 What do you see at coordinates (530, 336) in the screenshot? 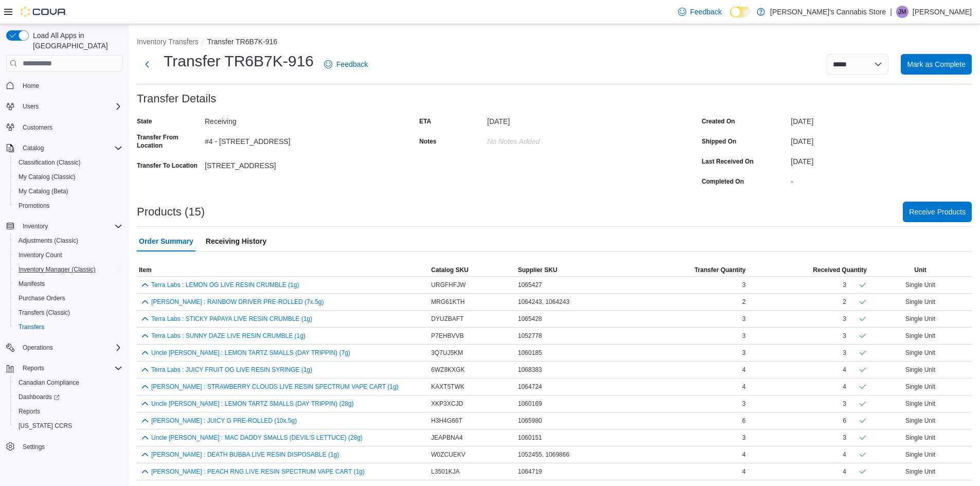
I see `span: 1052778` at bounding box center [530, 336].